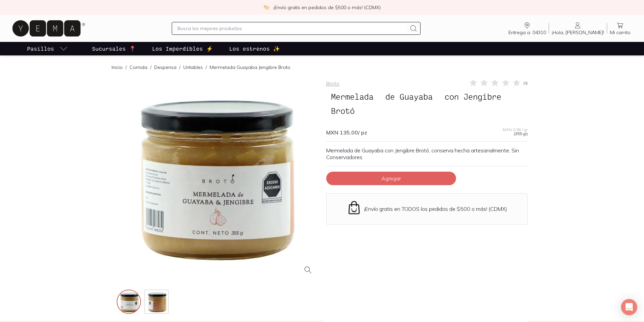 The width and height of the screenshot is (644, 322). Describe the element at coordinates (620, 28) in the screenshot. I see `a: Mi carrito` at that location.